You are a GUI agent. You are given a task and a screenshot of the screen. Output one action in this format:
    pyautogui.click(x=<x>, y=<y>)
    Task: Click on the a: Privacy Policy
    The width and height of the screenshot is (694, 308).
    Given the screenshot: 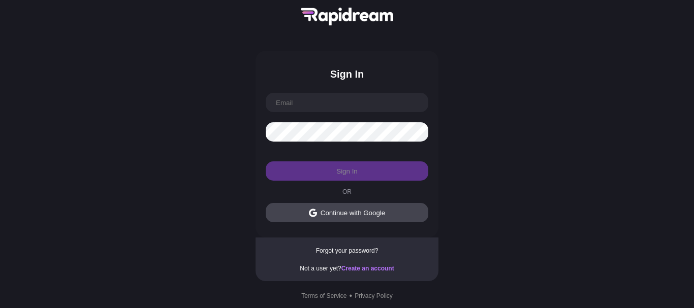 What is the action you would take?
    pyautogui.click(x=373, y=296)
    